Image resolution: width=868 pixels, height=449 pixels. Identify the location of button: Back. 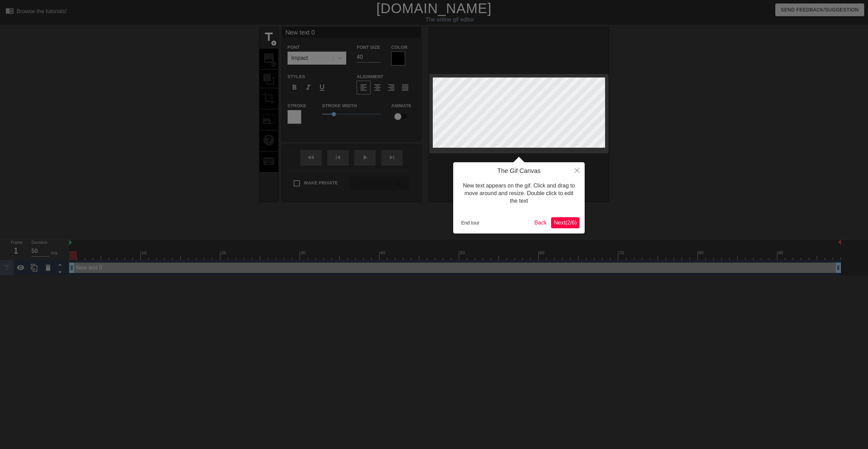
(541, 223).